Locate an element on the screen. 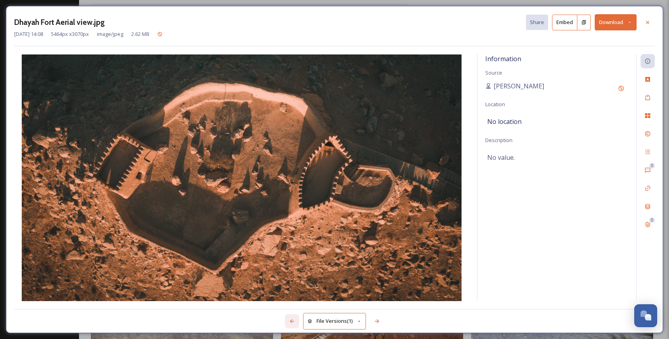  img: 76617CF8-A2BE-467C-8ADC8C1CD51A00F3.jpg is located at coordinates (241, 178).